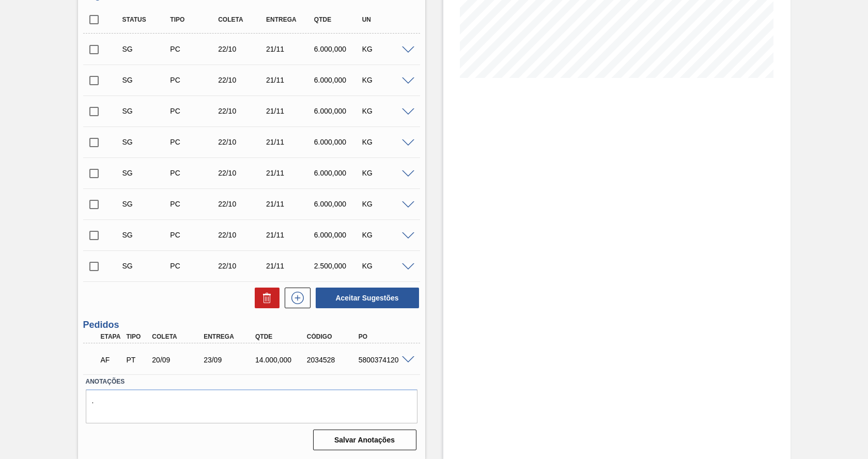 This screenshot has width=868, height=459. I want to click on div: 2034528, so click(332, 360).